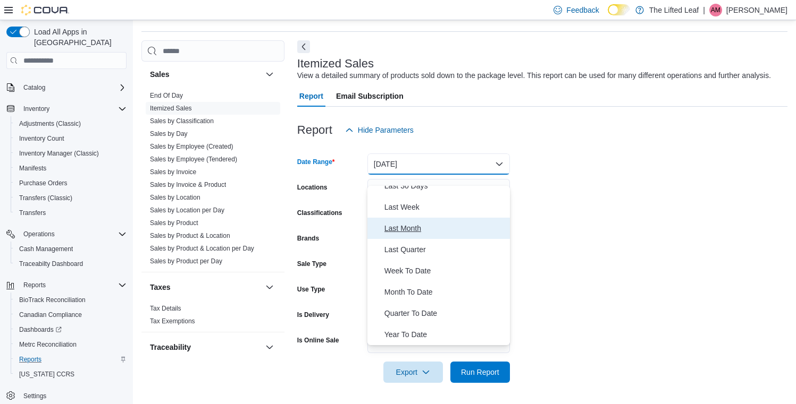 This screenshot has height=404, width=796. Describe the element at coordinates (166, 96) in the screenshot. I see `a: End Of Day` at that location.